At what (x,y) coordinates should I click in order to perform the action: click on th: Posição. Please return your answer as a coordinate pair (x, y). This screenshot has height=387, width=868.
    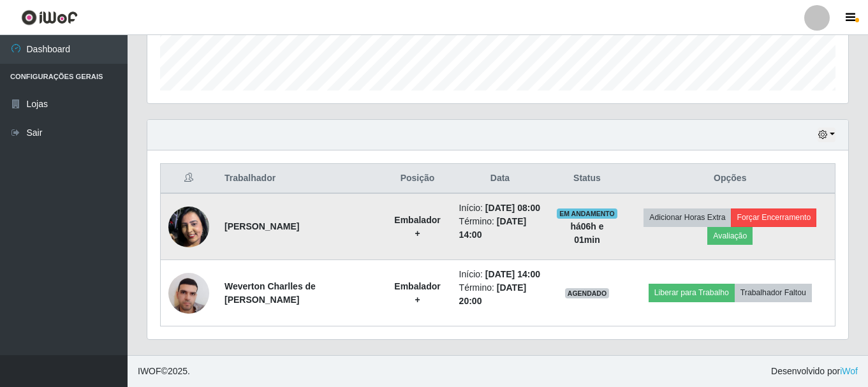
    Looking at the image, I should click on (417, 178).